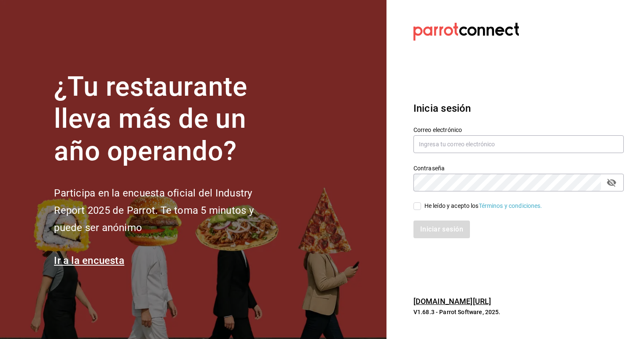 The width and height of the screenshot is (644, 339). What do you see at coordinates (518, 312) in the screenshot?
I see `p: V1.68.3 - Parrot Software, 2025.` at bounding box center [518, 312].